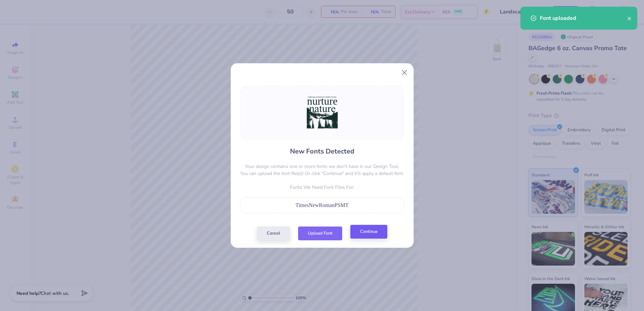 The image size is (644, 311). What do you see at coordinates (404, 72) in the screenshot?
I see `button: Close` at bounding box center [404, 72].